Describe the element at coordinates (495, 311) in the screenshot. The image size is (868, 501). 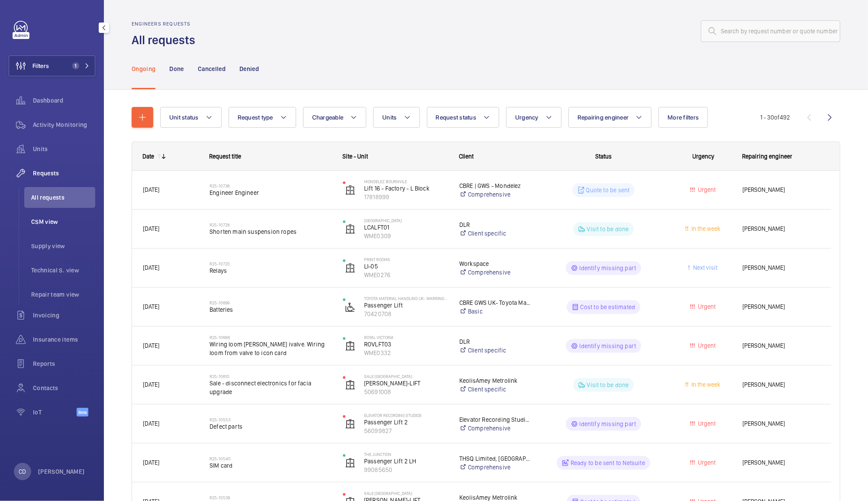
I see `a: Basic` at that location.